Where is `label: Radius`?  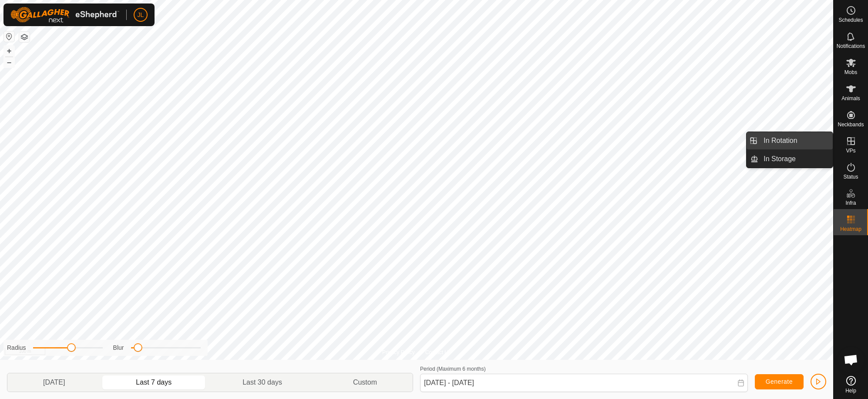
label: Radius is located at coordinates (17, 348).